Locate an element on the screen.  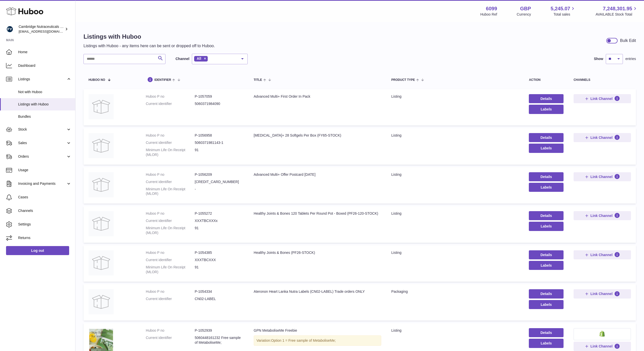
span: Huboo no is located at coordinates (97, 80).